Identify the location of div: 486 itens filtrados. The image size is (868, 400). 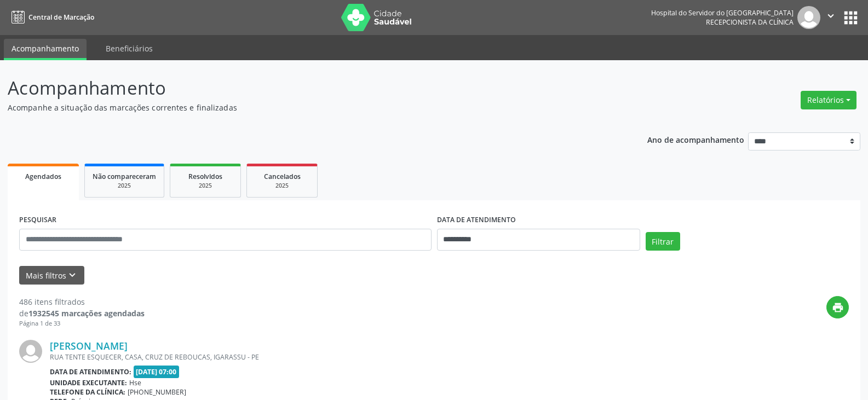
(82, 302).